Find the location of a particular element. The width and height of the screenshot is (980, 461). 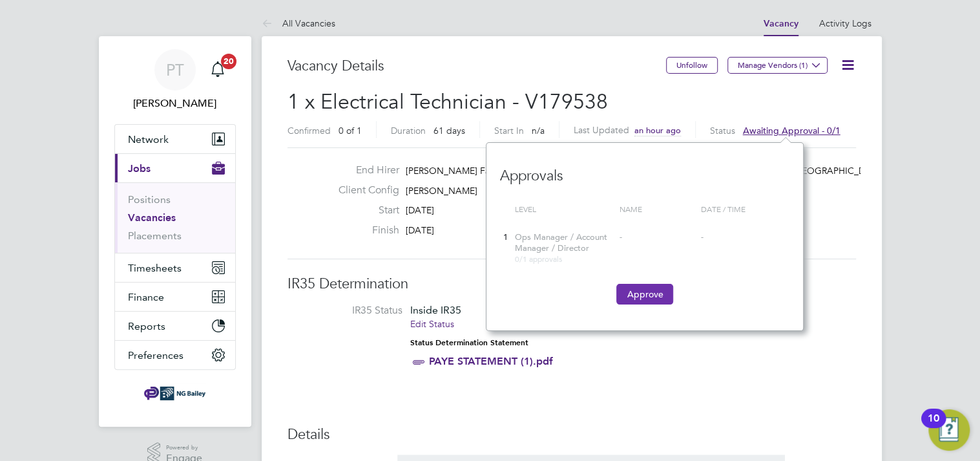

span: n/a is located at coordinates (538, 131).